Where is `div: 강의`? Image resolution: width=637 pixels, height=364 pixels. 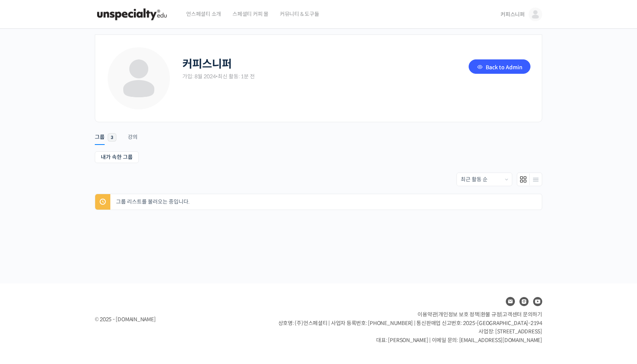
div: 강의 is located at coordinates (132, 140).